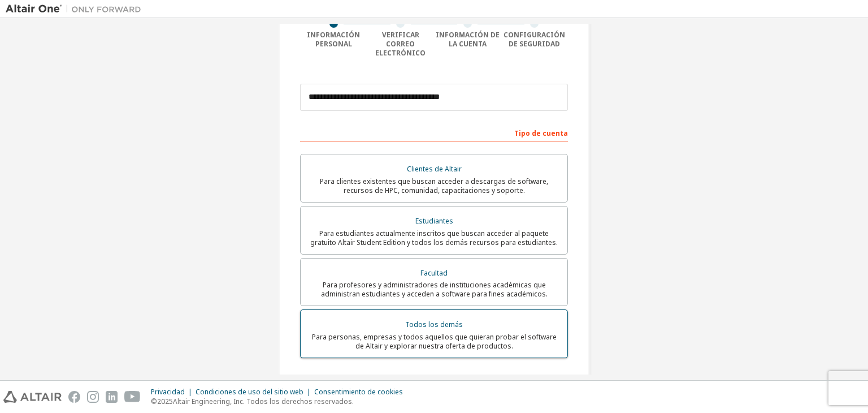 This screenshot has width=868, height=413. I want to click on img: linkedin.svg, so click(112, 397).